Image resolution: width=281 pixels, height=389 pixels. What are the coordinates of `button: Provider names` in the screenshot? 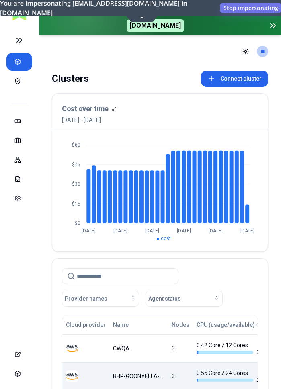 It's located at (100, 299).